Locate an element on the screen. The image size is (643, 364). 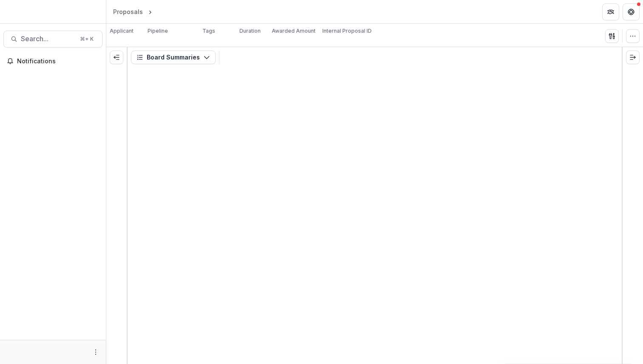
span: Search... is located at coordinates (48, 39).